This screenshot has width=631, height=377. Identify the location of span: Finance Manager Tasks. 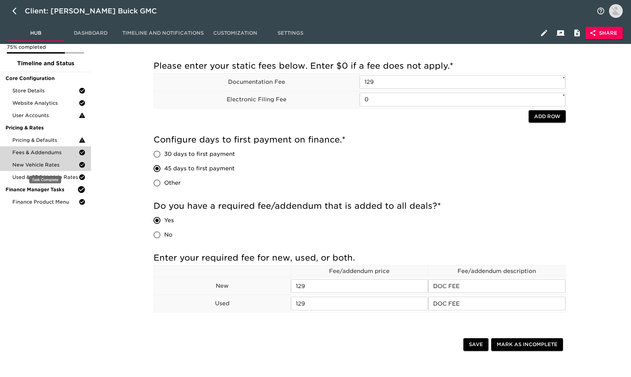
(41, 190).